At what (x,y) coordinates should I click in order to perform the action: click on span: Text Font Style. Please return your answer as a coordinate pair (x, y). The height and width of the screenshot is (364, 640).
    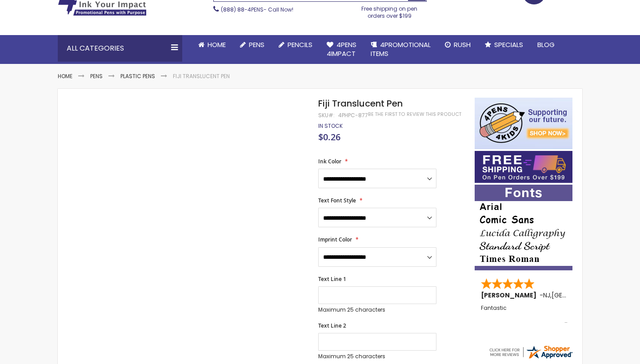
    Looking at the image, I should click on (337, 200).